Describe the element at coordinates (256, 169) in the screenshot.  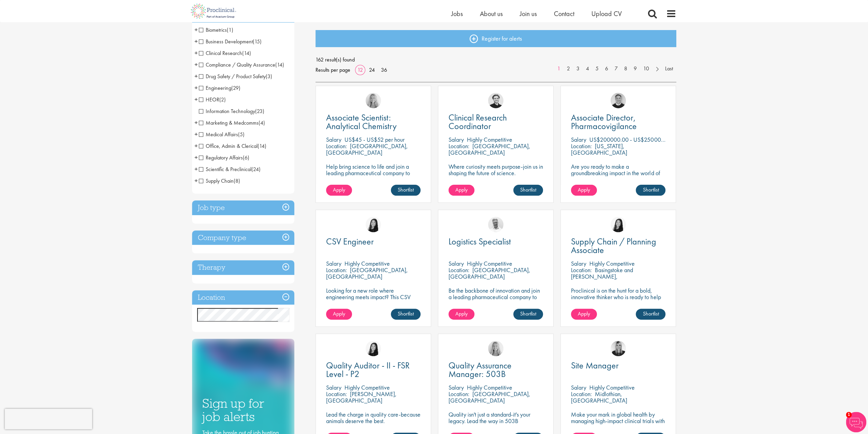
I see `span: (24)` at that location.